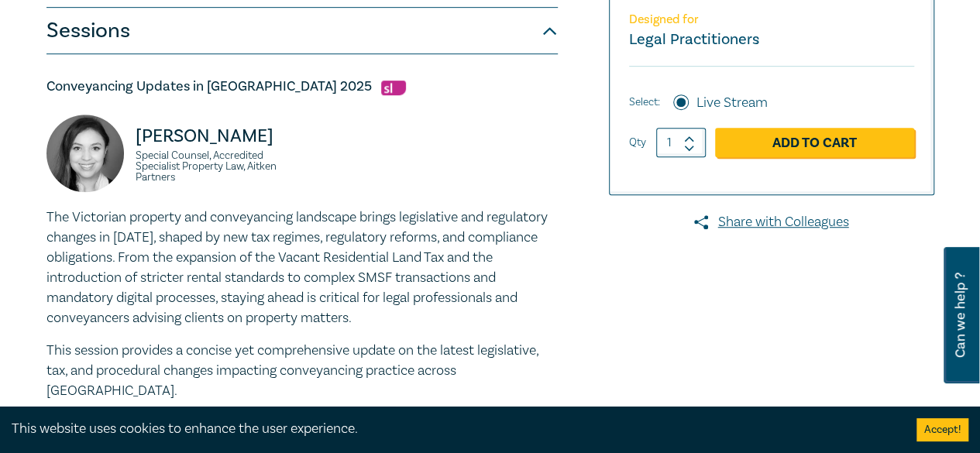  I want to click on button: Accept cookies, so click(941, 429).